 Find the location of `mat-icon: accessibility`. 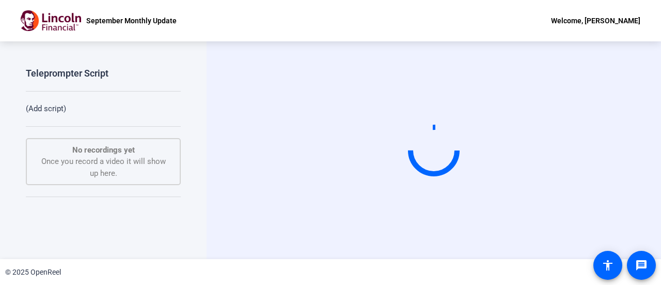

mat-icon: accessibility is located at coordinates (608, 265).